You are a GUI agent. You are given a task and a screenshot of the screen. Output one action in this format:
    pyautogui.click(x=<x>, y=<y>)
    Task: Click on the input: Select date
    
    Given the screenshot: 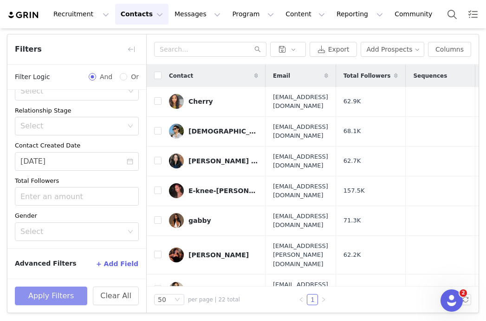 What is the action you would take?
    pyautogui.click(x=77, y=161)
    